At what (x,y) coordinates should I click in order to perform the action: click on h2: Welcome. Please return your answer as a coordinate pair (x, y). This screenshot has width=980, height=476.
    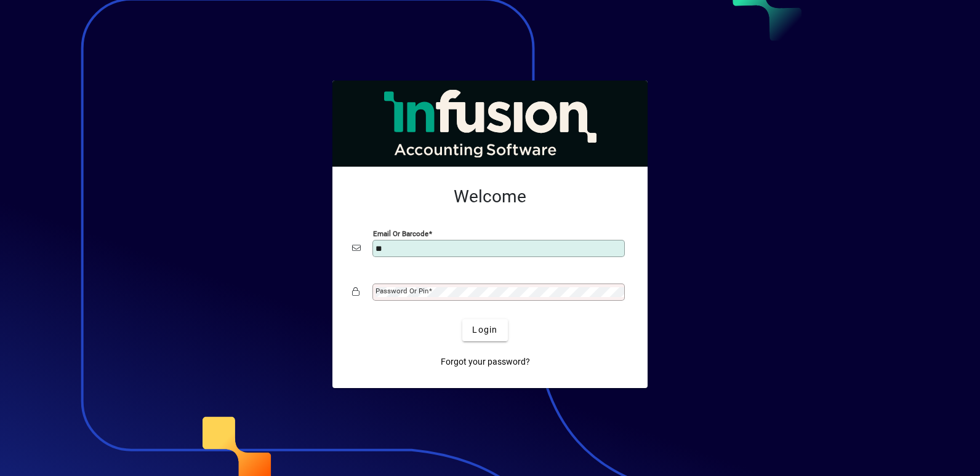
    Looking at the image, I should click on (490, 197).